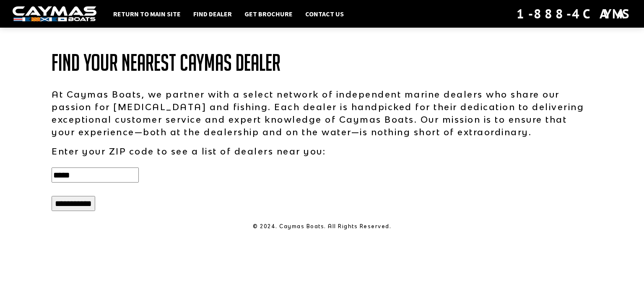  I want to click on a: Return to main site, so click(147, 14).